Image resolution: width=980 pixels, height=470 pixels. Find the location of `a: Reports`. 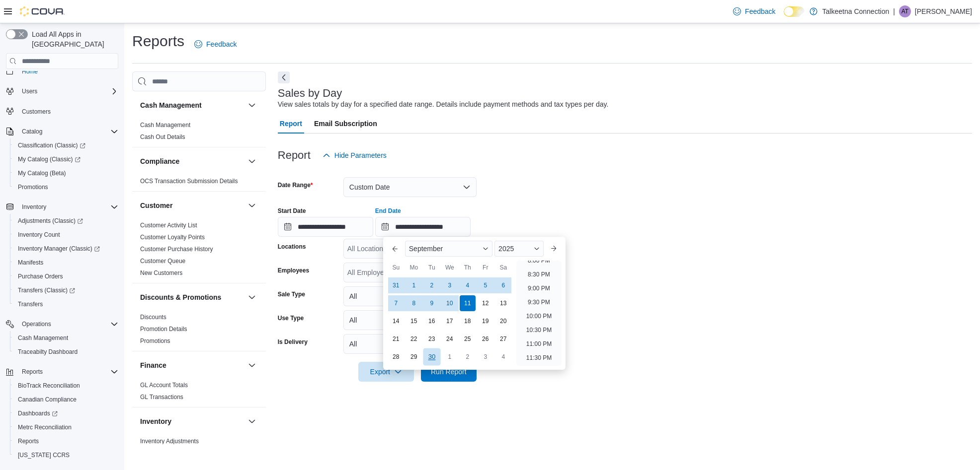

a: Reports is located at coordinates (28, 441).